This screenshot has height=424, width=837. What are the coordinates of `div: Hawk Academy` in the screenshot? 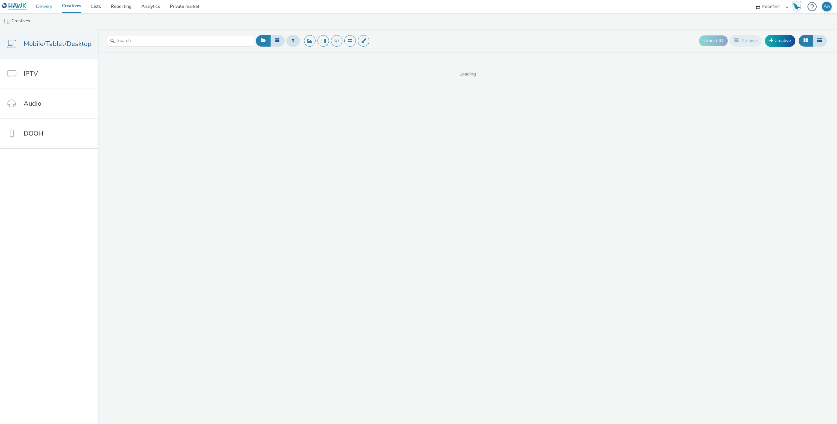 It's located at (797, 7).